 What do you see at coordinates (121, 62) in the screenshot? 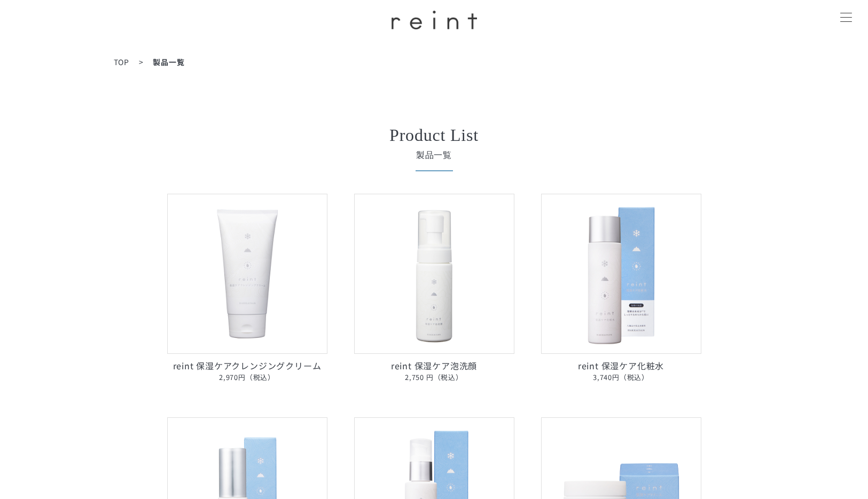
I see `a: TOP` at bounding box center [121, 62].